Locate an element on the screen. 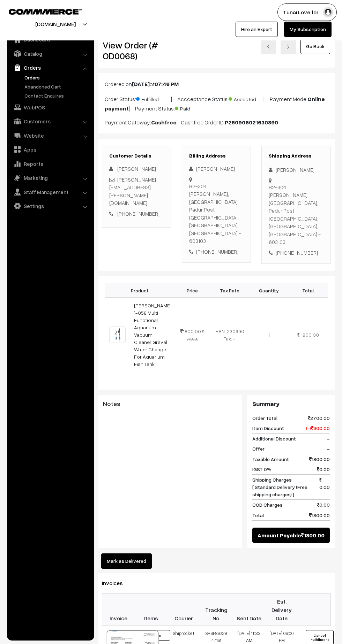  img: 51eophofagL._UF1000 is located at coordinates (117, 334).